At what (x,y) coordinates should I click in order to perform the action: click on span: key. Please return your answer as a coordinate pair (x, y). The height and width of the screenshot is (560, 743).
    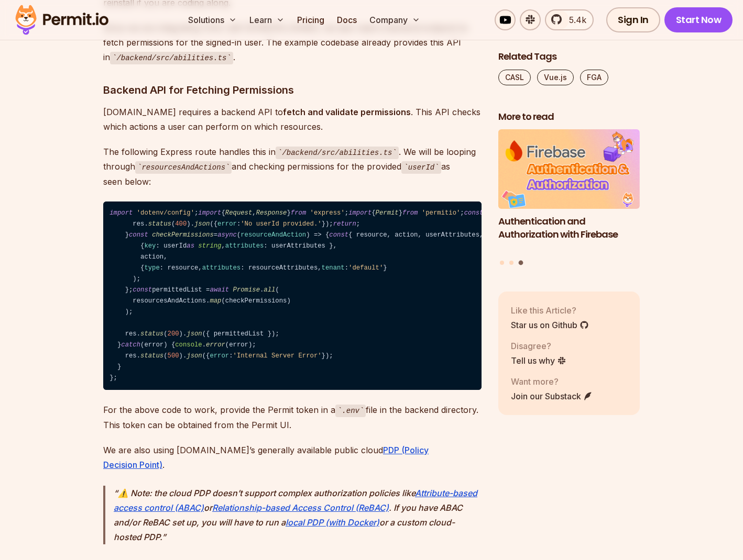
    Looking at the image, I should click on (150, 246).